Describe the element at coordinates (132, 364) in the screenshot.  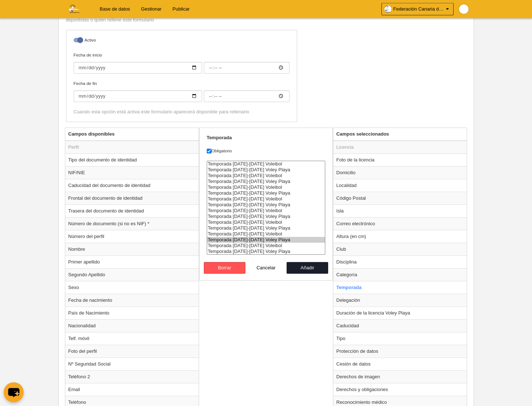
I see `td: Nº Seguridad Social` at that location.